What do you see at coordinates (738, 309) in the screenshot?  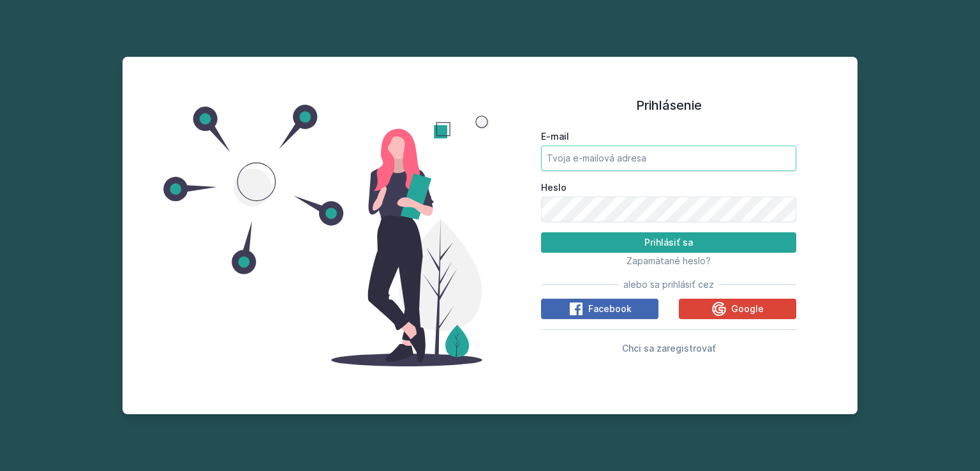 I see `button: Google` at bounding box center [738, 309].